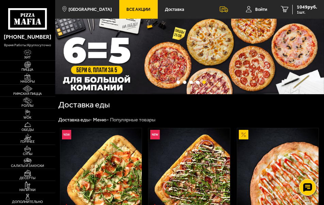 The image size is (324, 205). I want to click on h1: Доставка еды, so click(111, 105).